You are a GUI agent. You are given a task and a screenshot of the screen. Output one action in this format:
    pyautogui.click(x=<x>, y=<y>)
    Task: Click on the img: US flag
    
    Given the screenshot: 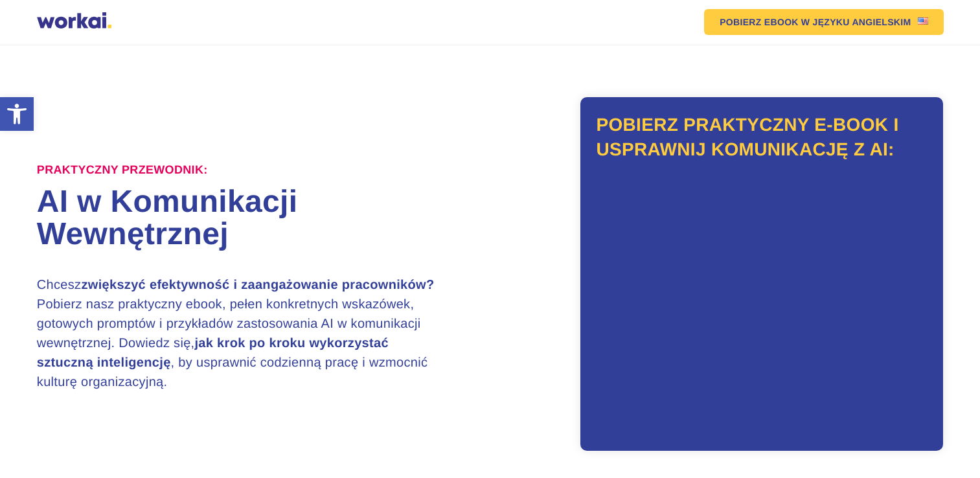 What is the action you would take?
    pyautogui.click(x=923, y=21)
    